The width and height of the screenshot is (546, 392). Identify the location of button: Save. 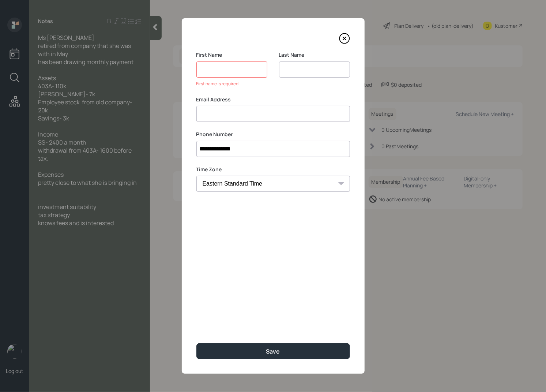
(273, 351).